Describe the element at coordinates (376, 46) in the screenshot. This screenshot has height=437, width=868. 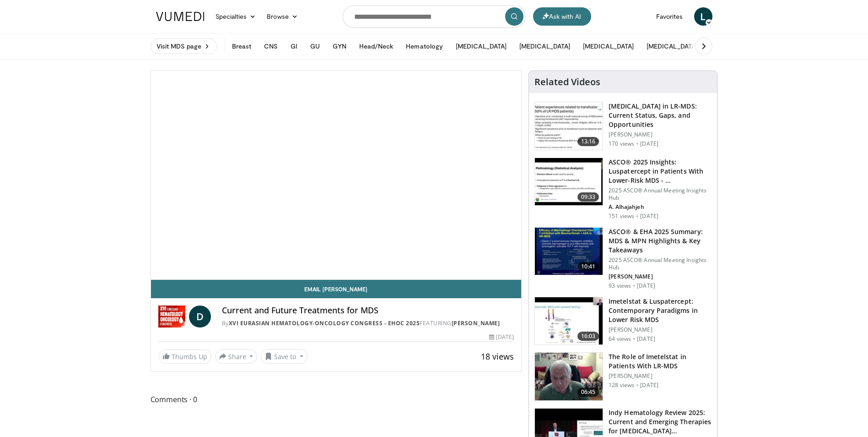
I see `button: Head/Neck` at that location.